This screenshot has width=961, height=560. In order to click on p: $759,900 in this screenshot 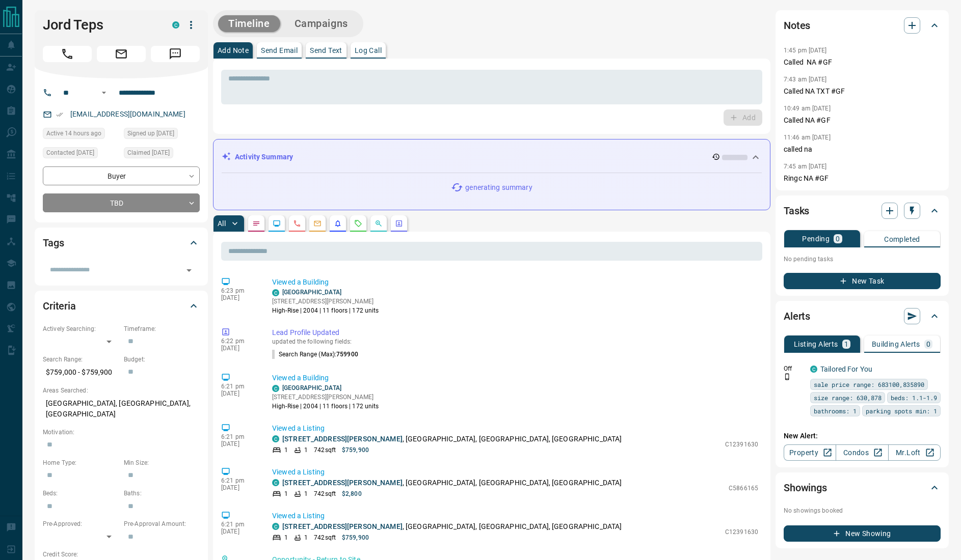, I will do `click(355, 450)`.